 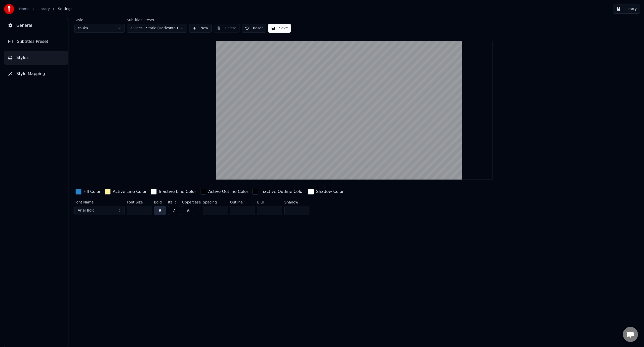 I want to click on label: Style, so click(x=100, y=20).